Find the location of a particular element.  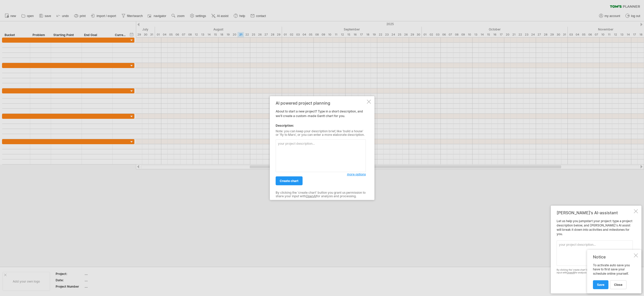

div: Note: you can keep your description brief, like 'build a house' or 'fly to Mars', or you can ente... is located at coordinates (321, 133).